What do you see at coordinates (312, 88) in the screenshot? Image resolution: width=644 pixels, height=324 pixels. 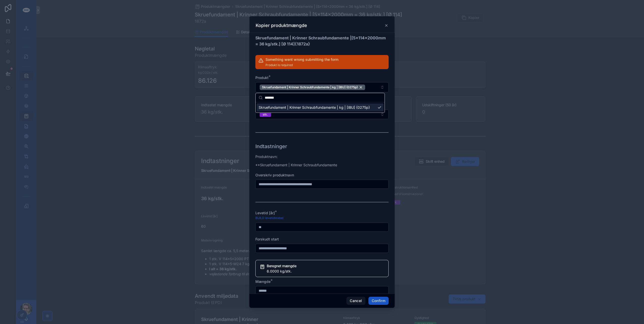 I see `button: Unselect 249` at bounding box center [312, 88].